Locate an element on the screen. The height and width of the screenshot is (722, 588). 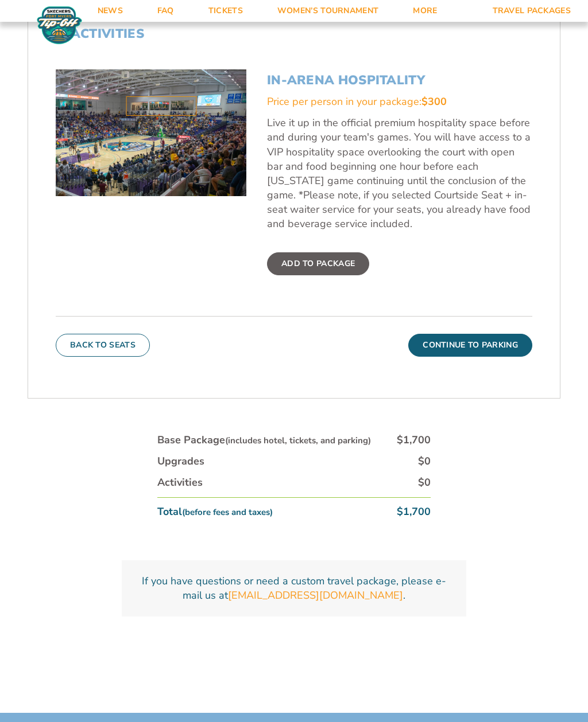
p: If you have questions or need a custom travel package, please e-mail us at . is located at coordinates (294, 589).